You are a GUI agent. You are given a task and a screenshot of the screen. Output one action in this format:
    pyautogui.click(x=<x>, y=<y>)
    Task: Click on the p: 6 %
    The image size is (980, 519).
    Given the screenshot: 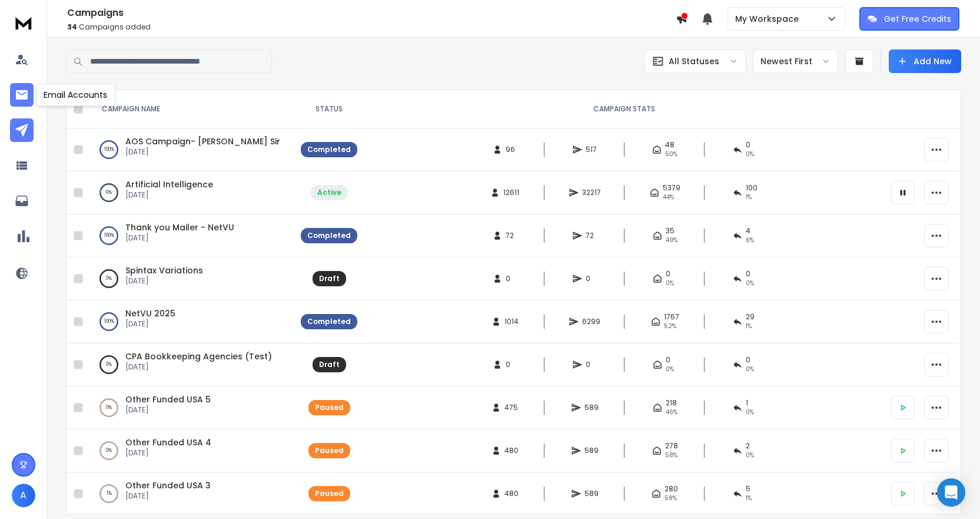 What is the action you would take?
    pyautogui.click(x=109, y=193)
    